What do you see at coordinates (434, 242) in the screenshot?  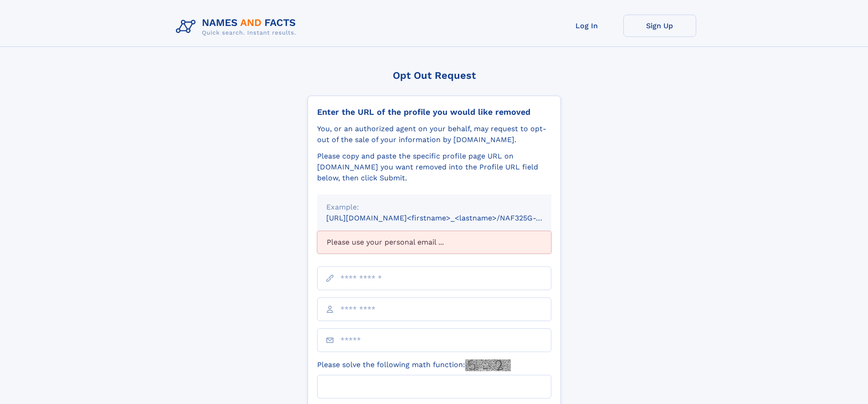 I see `div: Please use your personal email ...` at bounding box center [434, 242].